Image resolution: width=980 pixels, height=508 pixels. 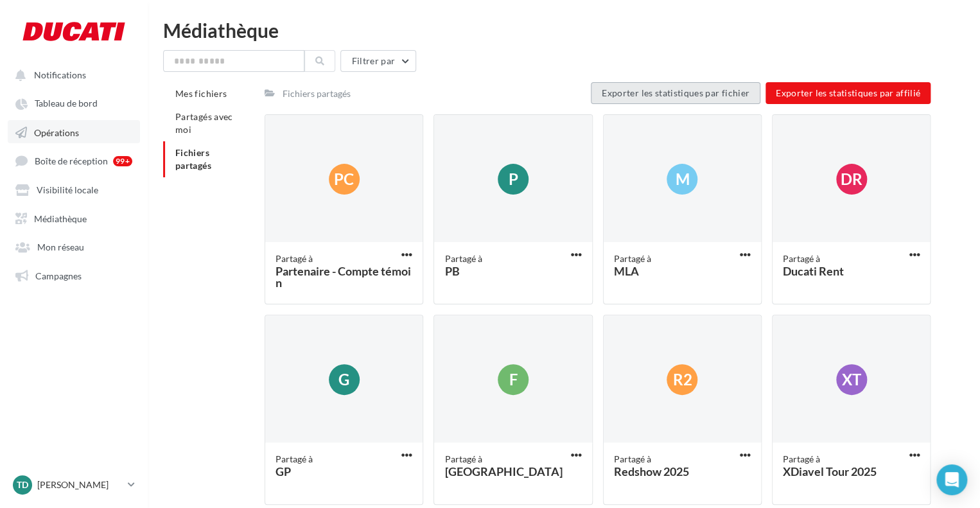 I want to click on span: Notifications, so click(x=60, y=75).